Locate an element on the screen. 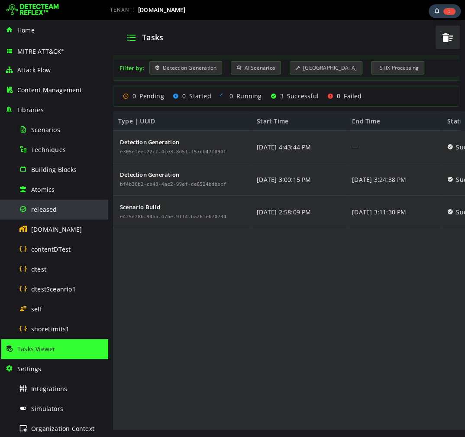 The image size is (465, 437). span: Settings is located at coordinates (29, 369).